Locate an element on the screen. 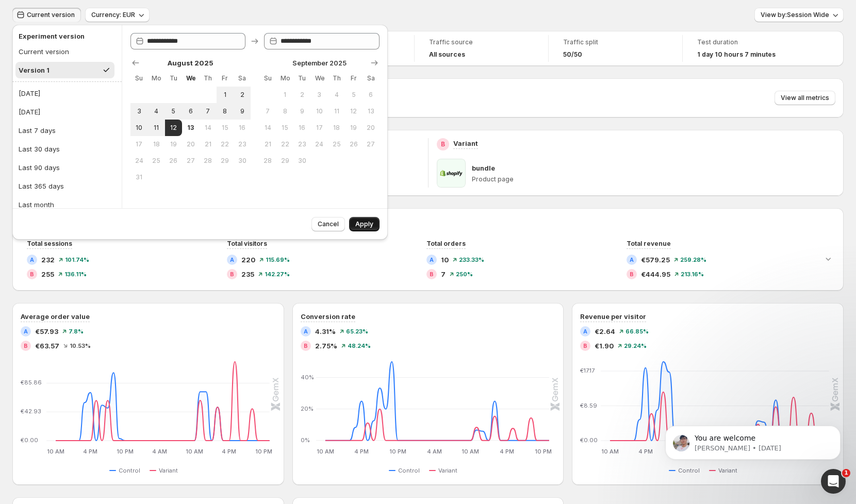 This screenshot has height=504, width=856. span: 17 is located at coordinates (139, 144).